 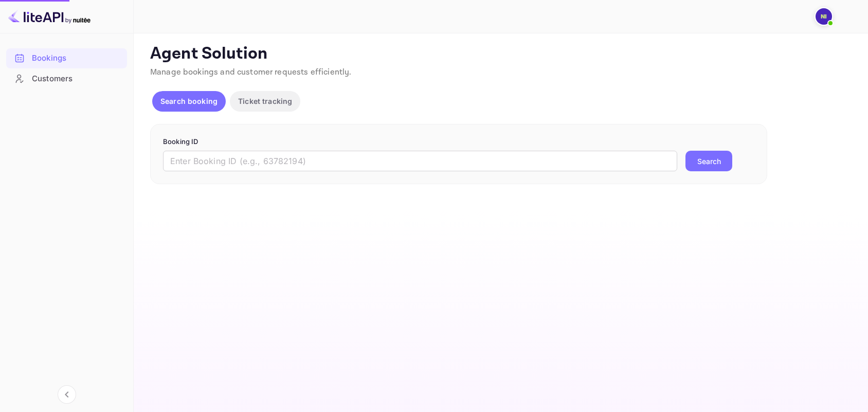 I want to click on img: N Ibadah, so click(x=824, y=17).